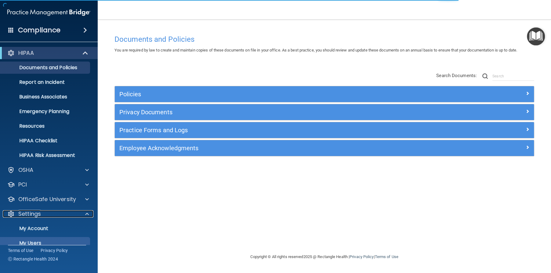 The image size is (551, 273). I want to click on h5: Employee Acknowledgments, so click(272, 148).